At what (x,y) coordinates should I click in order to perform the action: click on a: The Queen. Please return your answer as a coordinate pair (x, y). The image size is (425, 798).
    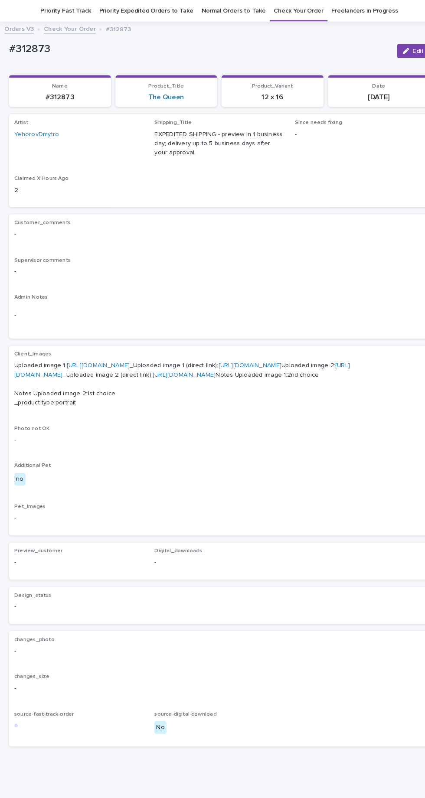
    Looking at the image, I should click on (161, 94).